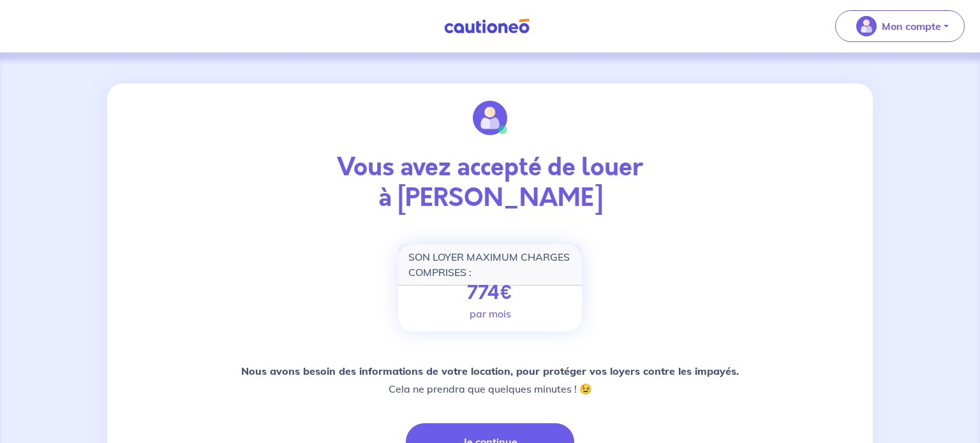 The width and height of the screenshot is (980, 443). What do you see at coordinates (490, 265) in the screenshot?
I see `div: SON LOYER MAXIMUM CHARGES COMPRISES :` at bounding box center [490, 265].